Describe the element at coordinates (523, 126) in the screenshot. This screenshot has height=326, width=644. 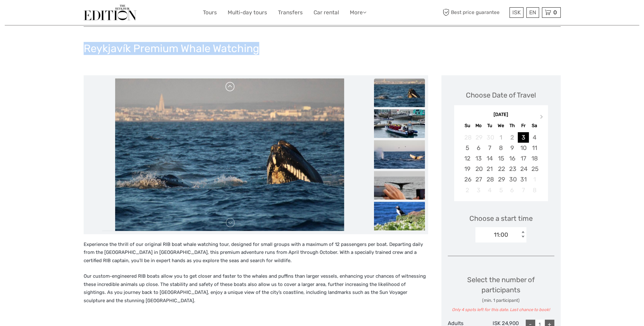
I see `div: Fr` at that location.